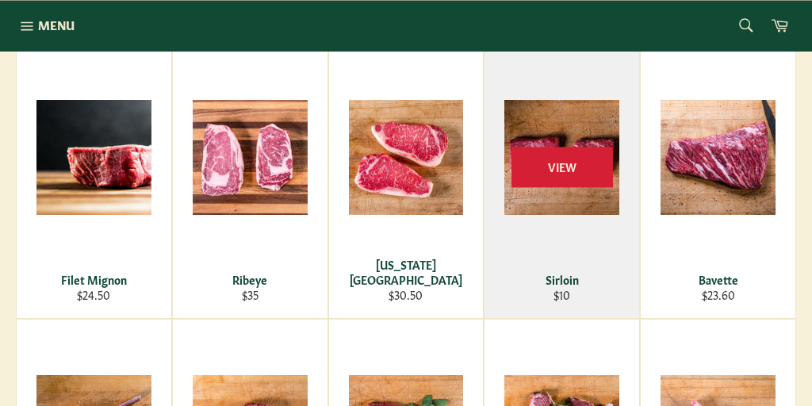  Describe the element at coordinates (250, 157) in the screenshot. I see `img: Ribeye` at that location.